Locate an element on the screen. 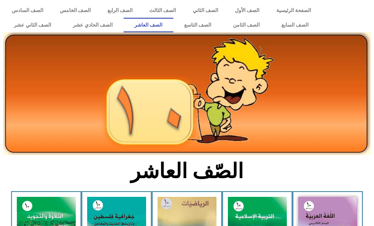 The image size is (374, 226). a: الصف الرابع is located at coordinates (120, 10).